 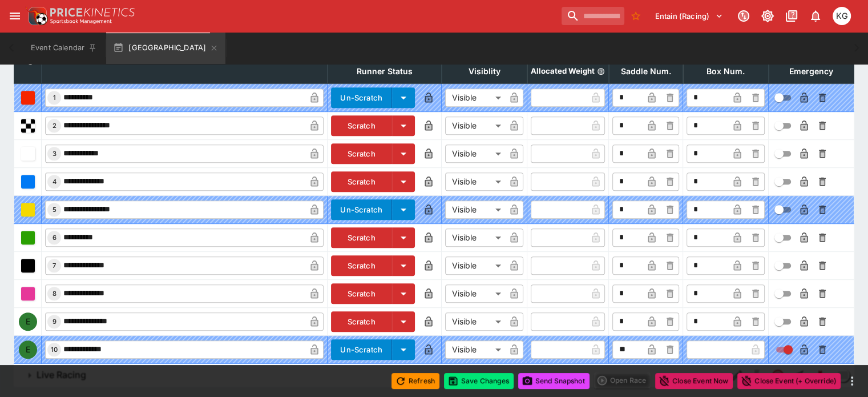 I want to click on img: Sportsbook Management, so click(x=81, y=21).